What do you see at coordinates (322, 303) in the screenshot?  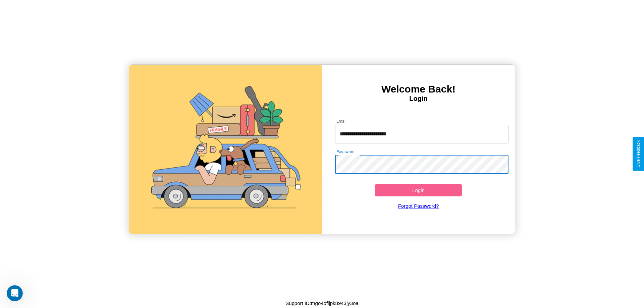 I see `p: Support ID: mgo4ofljpk8943jy3oa` at bounding box center [322, 303].